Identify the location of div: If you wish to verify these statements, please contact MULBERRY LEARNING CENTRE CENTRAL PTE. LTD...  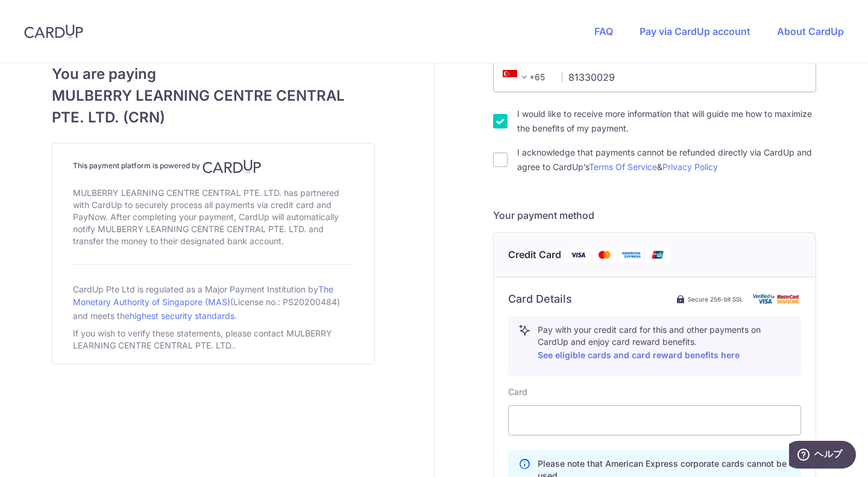
(213, 339).